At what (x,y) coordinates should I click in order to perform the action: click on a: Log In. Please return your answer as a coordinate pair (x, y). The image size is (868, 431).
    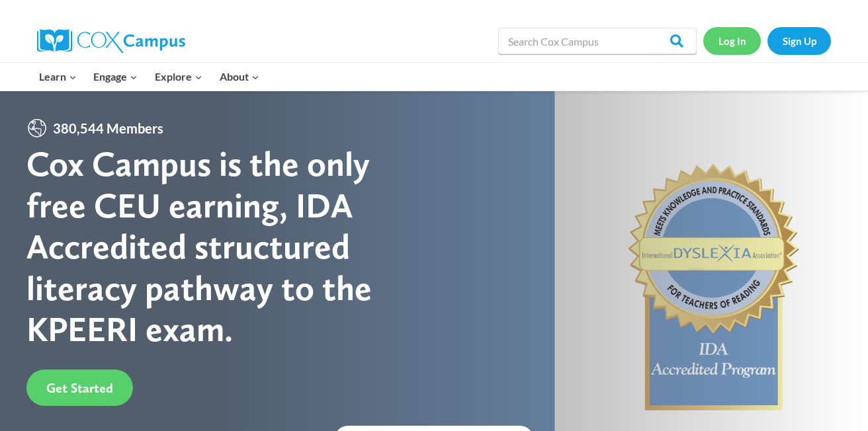
    Looking at the image, I should click on (731, 40).